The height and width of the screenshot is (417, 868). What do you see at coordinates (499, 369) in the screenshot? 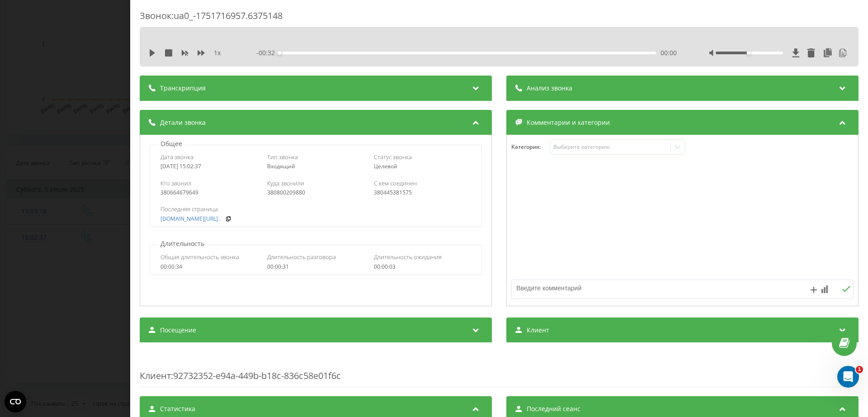
I see `div: : 92732352-e94a-449b-b18c-836c58e01f6c` at bounding box center [499, 369].